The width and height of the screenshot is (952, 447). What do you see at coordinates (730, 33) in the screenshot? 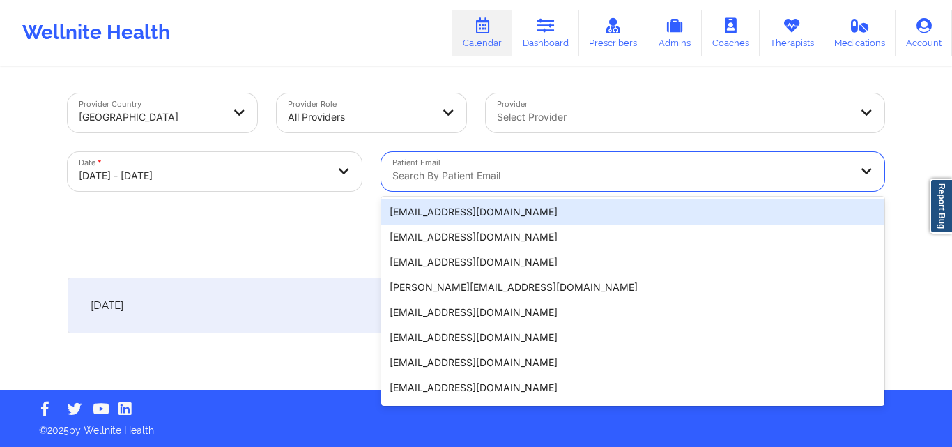
I see `a: Coaches` at bounding box center [730, 33].